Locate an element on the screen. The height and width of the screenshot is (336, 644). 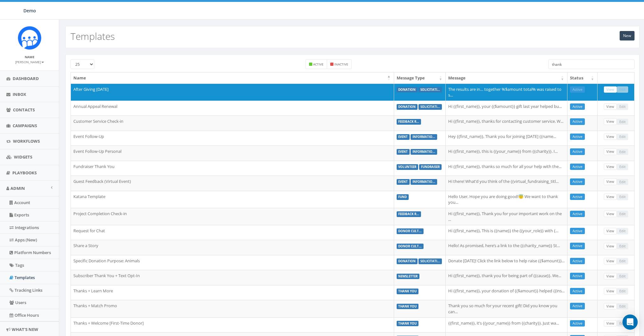
td: Subscriber Thank You + Text Opt-In is located at coordinates (233, 278).